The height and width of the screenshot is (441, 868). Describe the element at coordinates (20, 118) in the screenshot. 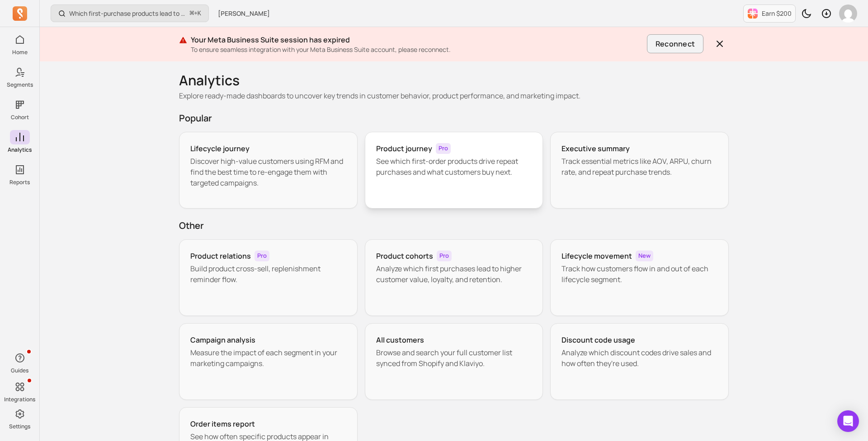

I see `p: Cohort` at that location.